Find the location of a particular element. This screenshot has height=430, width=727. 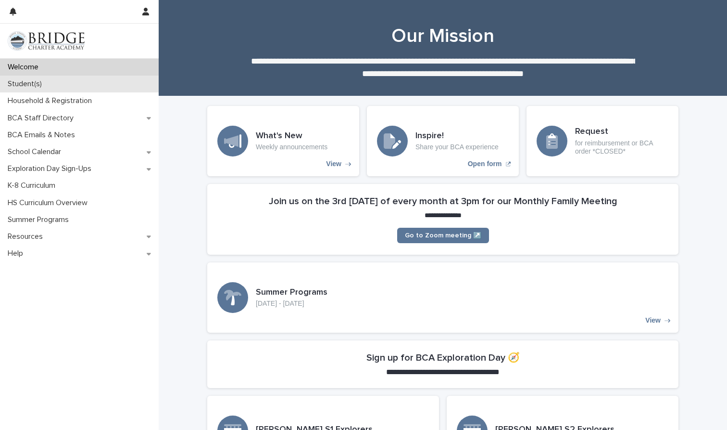

p: Weekly announcements is located at coordinates (291, 147).